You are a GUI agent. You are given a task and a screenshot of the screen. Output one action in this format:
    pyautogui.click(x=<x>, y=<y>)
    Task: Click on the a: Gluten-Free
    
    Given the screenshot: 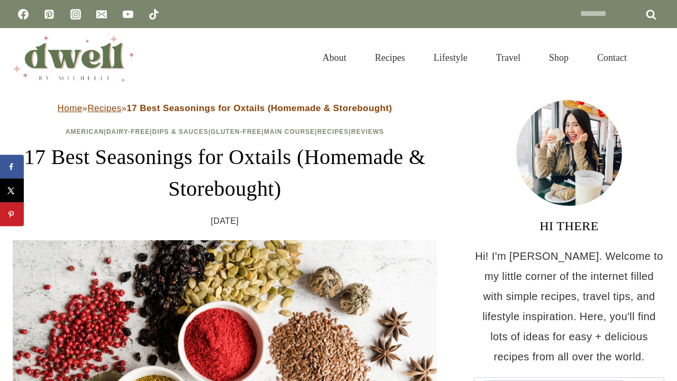 What is the action you would take?
    pyautogui.click(x=236, y=132)
    